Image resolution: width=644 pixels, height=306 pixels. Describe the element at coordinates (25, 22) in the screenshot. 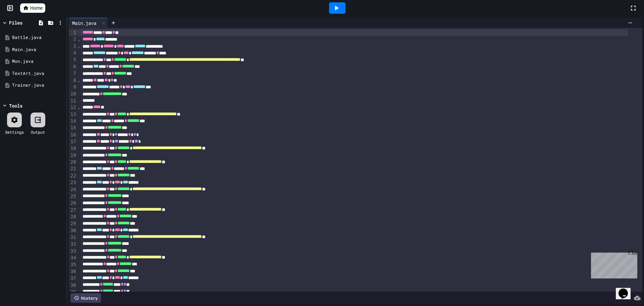

I see `div: Chat with us now!Close` at that location.